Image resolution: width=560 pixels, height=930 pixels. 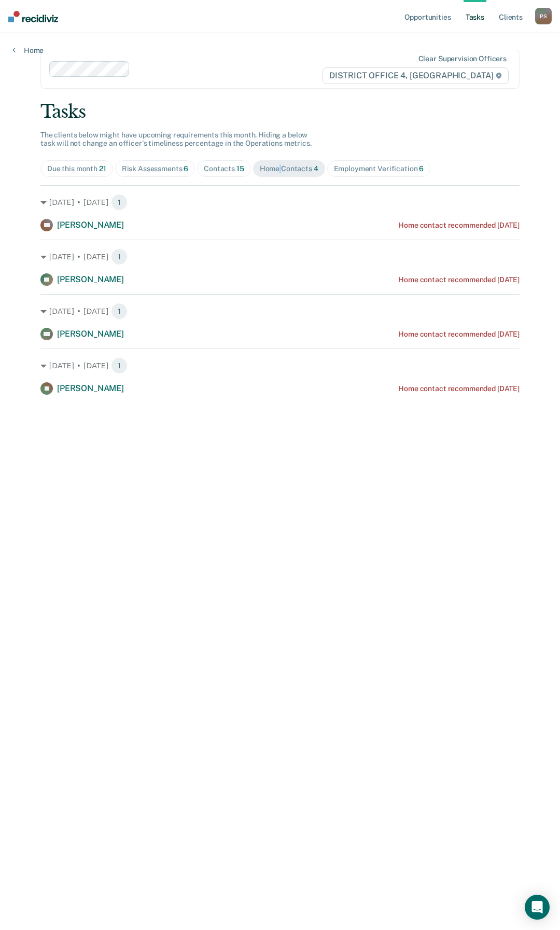 I want to click on div: Clear supervision officers, so click(x=462, y=58).